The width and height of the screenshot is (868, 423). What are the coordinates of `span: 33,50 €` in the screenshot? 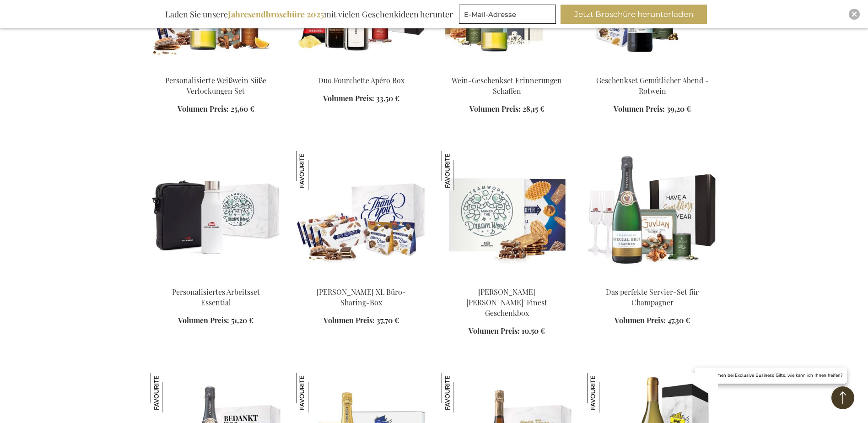 It's located at (388, 98).